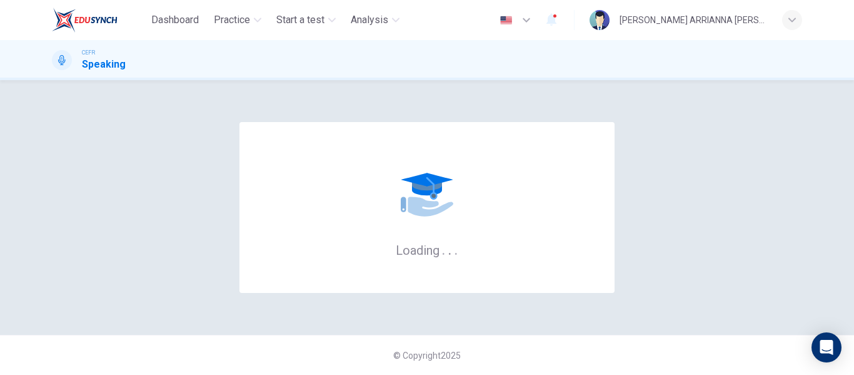 The width and height of the screenshot is (854, 375). I want to click on span: Start a test, so click(300, 20).